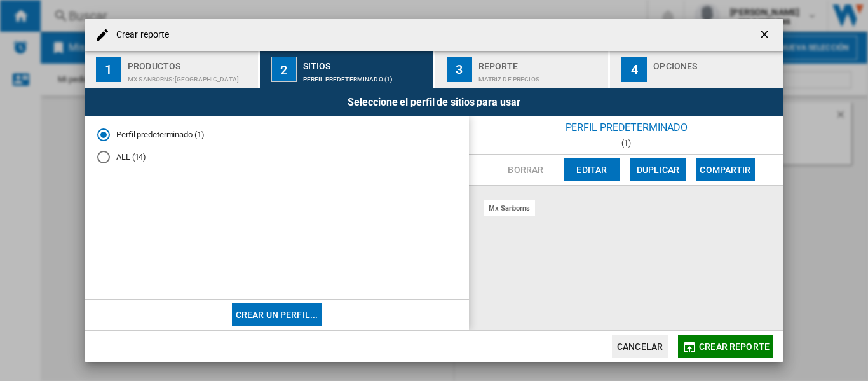  What do you see at coordinates (640, 347) in the screenshot?
I see `button: Cancelar` at bounding box center [640, 347].